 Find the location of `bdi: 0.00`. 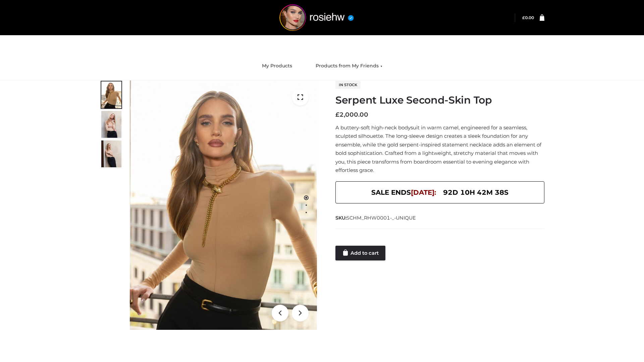

bdi: 0.00 is located at coordinates (528, 18).